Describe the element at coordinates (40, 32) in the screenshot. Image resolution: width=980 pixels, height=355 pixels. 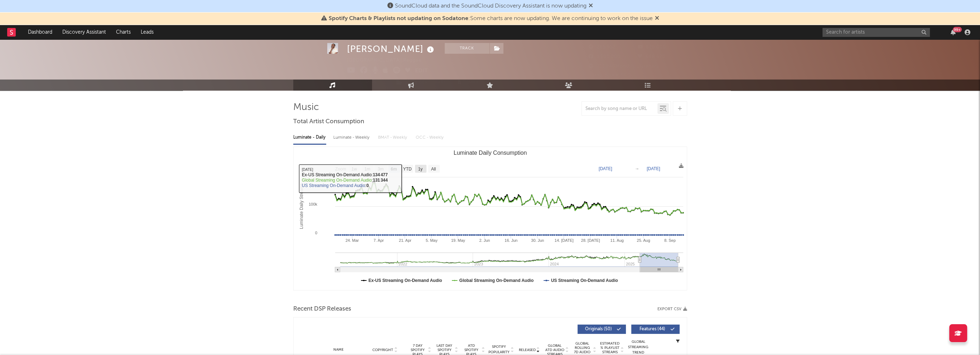
I see `a: Dashboard` at that location.